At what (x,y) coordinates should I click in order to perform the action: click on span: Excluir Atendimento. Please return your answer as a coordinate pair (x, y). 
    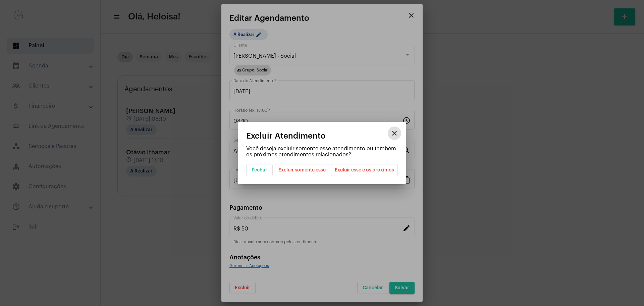
    Looking at the image, I should click on (286, 136).